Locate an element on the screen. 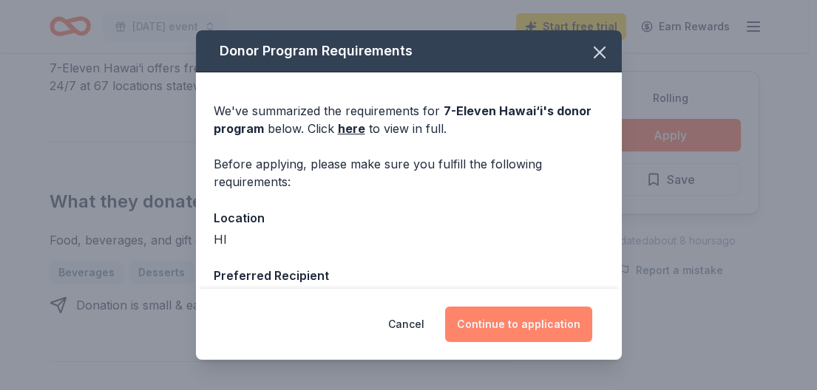  div: Location is located at coordinates (409, 218).